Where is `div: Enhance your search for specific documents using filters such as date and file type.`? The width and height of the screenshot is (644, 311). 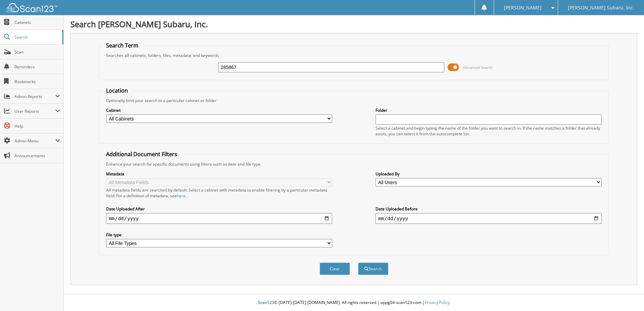
div: Enhance your search for specific documents using filters such as date and file type. is located at coordinates (354, 164).